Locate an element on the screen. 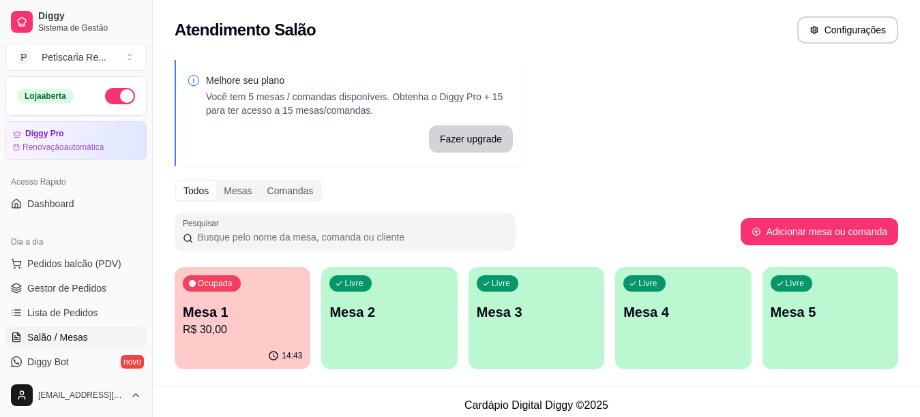 This screenshot has width=920, height=417. a: Diggy ProRenovaçãoautomática is located at coordinates (76, 141).